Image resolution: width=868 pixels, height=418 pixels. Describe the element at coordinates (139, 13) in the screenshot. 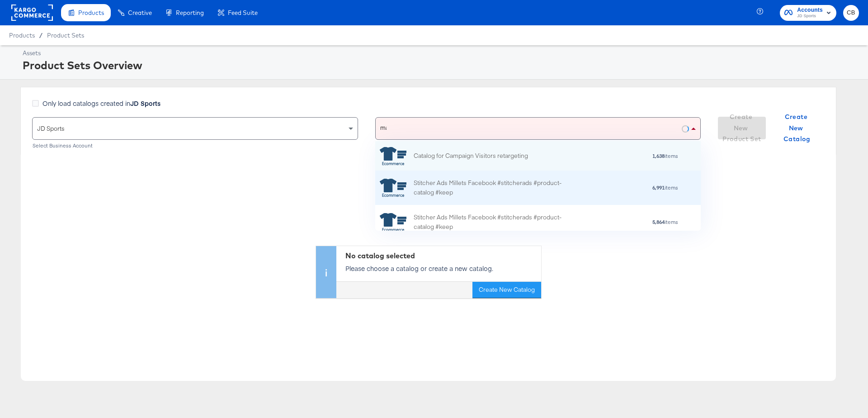

I see `span: Creative` at that location.